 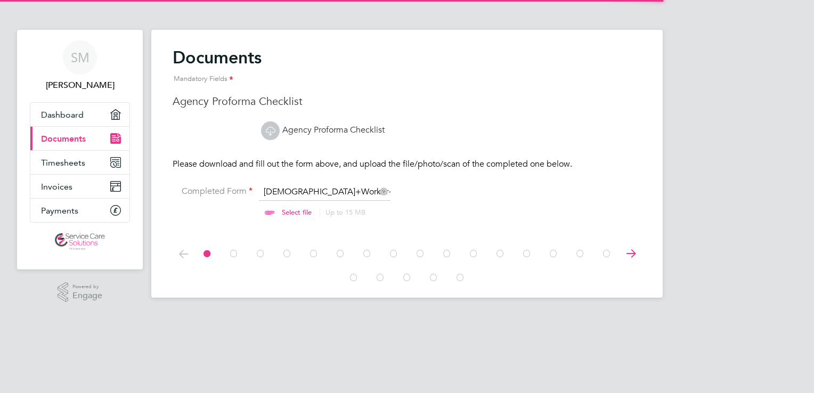 What do you see at coordinates (60, 211) in the screenshot?
I see `span: Payments` at bounding box center [60, 211].